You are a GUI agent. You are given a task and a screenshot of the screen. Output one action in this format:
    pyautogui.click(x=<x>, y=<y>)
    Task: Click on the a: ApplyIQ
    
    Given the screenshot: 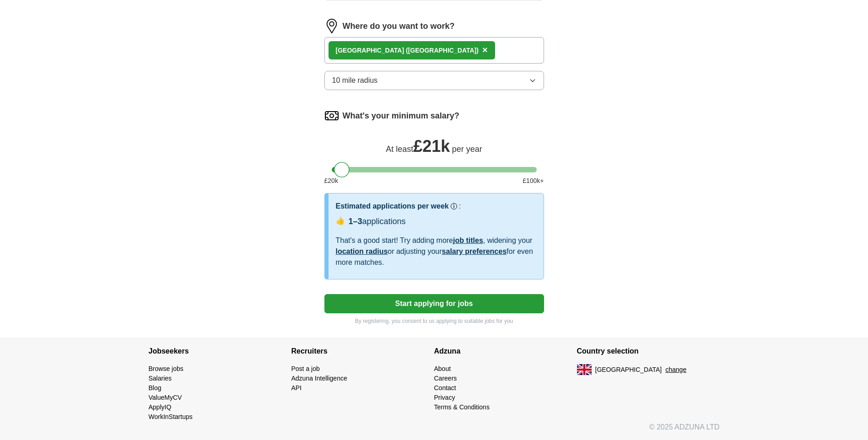 What is the action you would take?
    pyautogui.click(x=160, y=407)
    